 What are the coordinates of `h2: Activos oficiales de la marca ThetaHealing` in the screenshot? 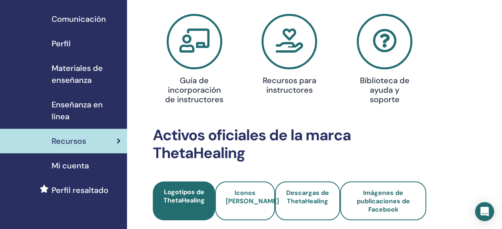 It's located at (289, 145).